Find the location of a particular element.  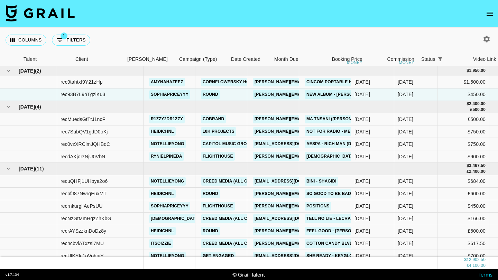

div: $450.00 is located at coordinates (464, 207).